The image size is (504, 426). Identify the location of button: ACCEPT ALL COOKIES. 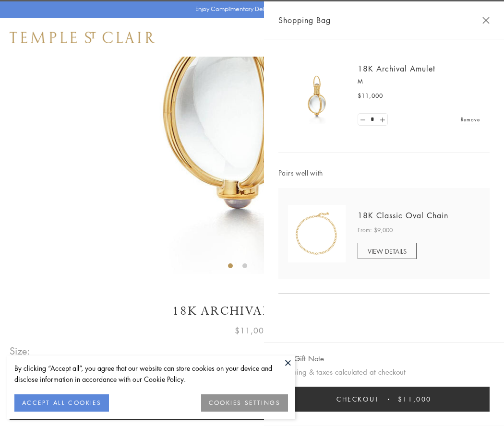
(61, 403).